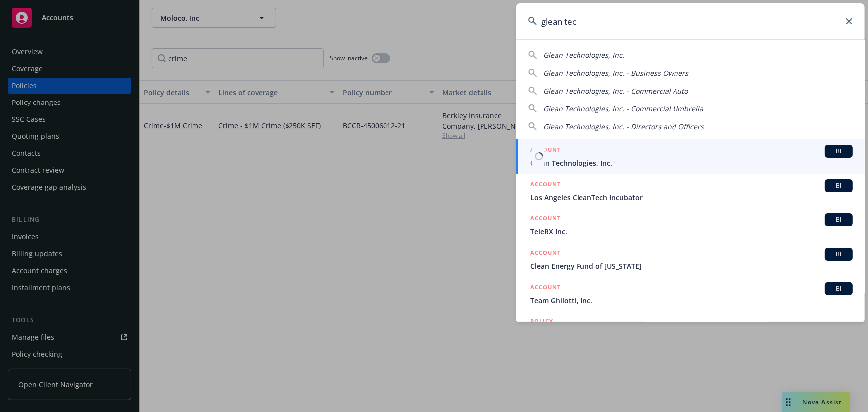 This screenshot has width=868, height=412. Describe the element at coordinates (691, 232) in the screenshot. I see `span: TeleRX Inc.` at that location.